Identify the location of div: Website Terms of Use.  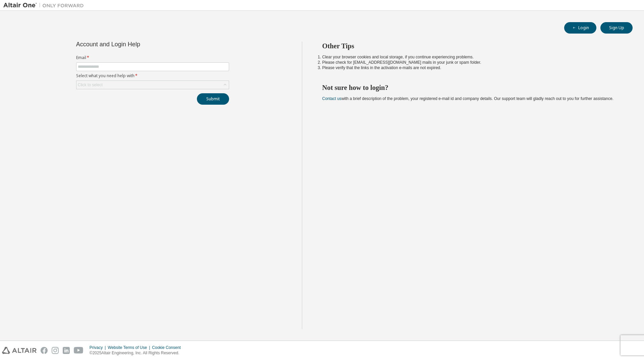
(130, 348).